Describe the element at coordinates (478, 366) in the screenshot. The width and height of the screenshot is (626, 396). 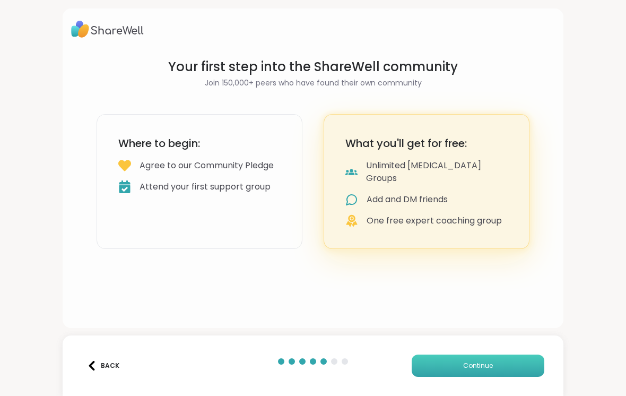
I see `button: Continue` at that location.